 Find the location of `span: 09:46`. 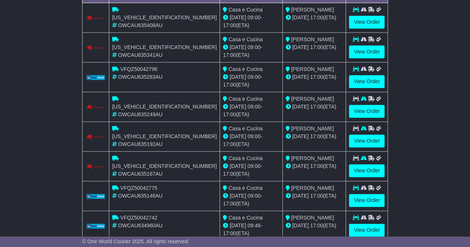

span: 09:46 is located at coordinates (254, 225).